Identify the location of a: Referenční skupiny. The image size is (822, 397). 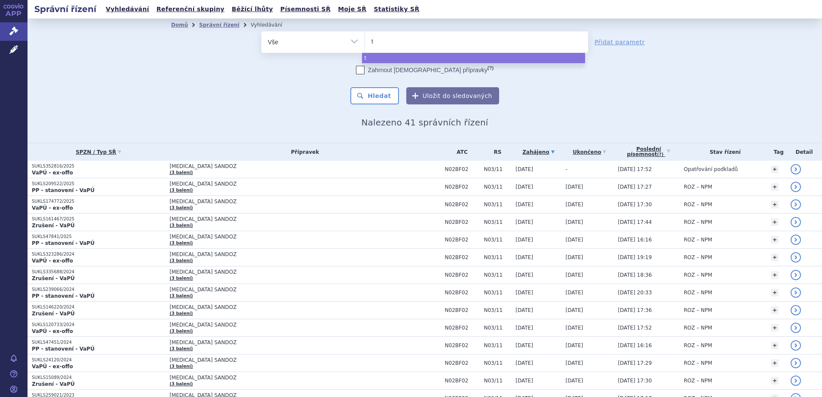
(190, 9).